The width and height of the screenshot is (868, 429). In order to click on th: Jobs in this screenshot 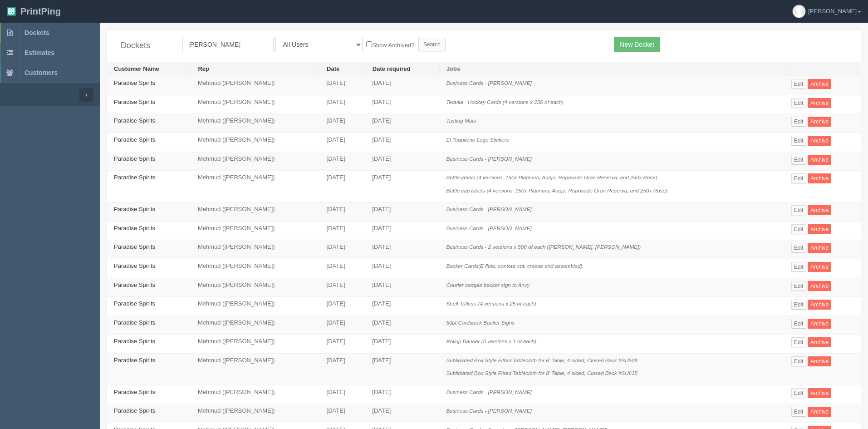, I will do `click(612, 69)`.